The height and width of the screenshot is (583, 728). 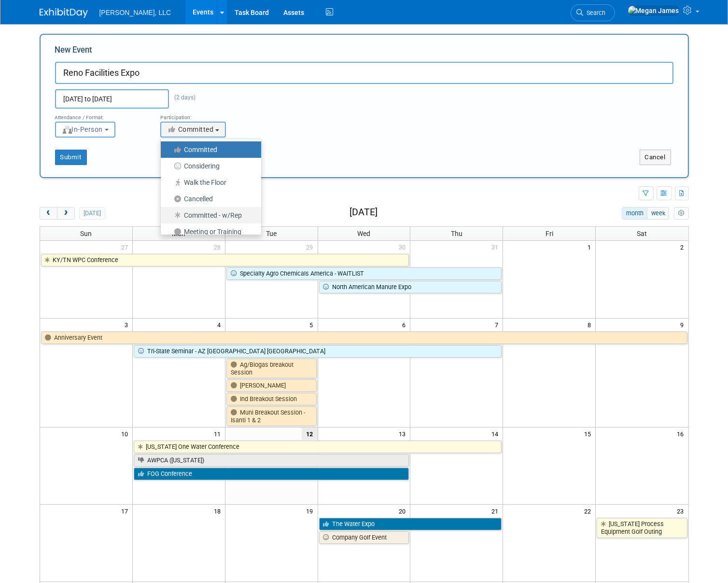 What do you see at coordinates (85, 129) in the screenshot?
I see `button: In-Person` at bounding box center [85, 129].